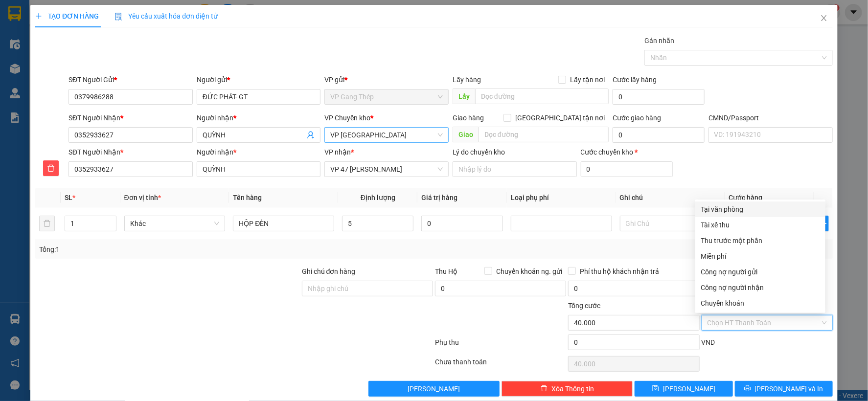 The height and width of the screenshot is (401, 868). I want to click on span: Khác, so click(175, 224).